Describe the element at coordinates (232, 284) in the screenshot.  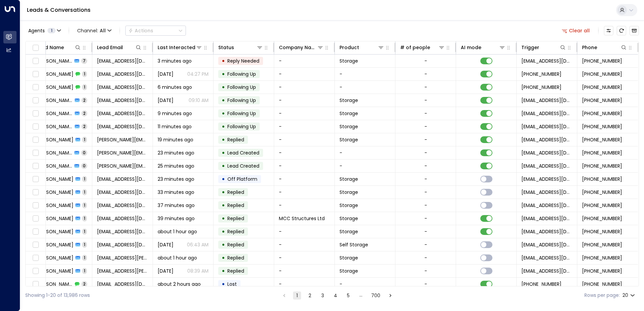
I see `span: Lost` at that location.